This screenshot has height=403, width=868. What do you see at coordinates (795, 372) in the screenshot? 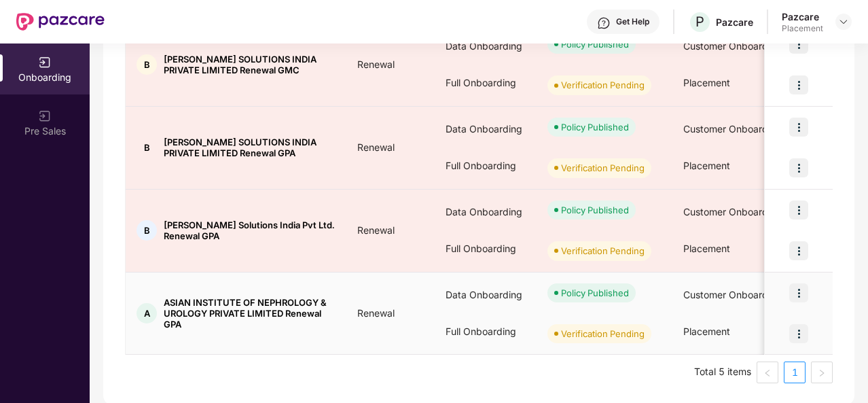
I see `a: 1` at bounding box center [795, 372].